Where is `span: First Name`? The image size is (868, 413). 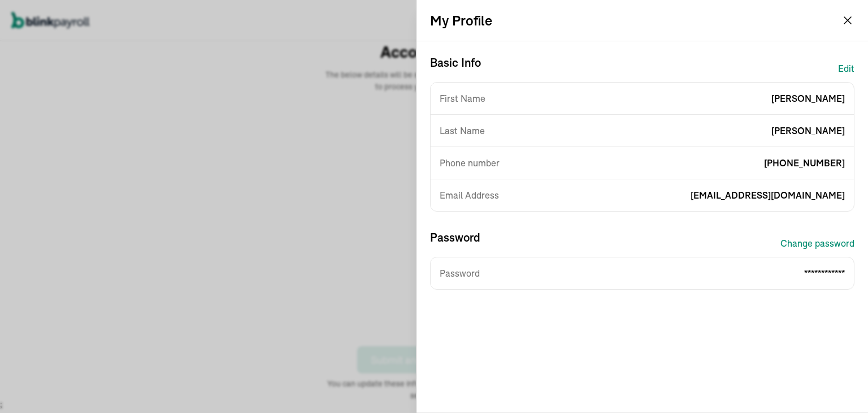 span: First Name is located at coordinates (462, 98).